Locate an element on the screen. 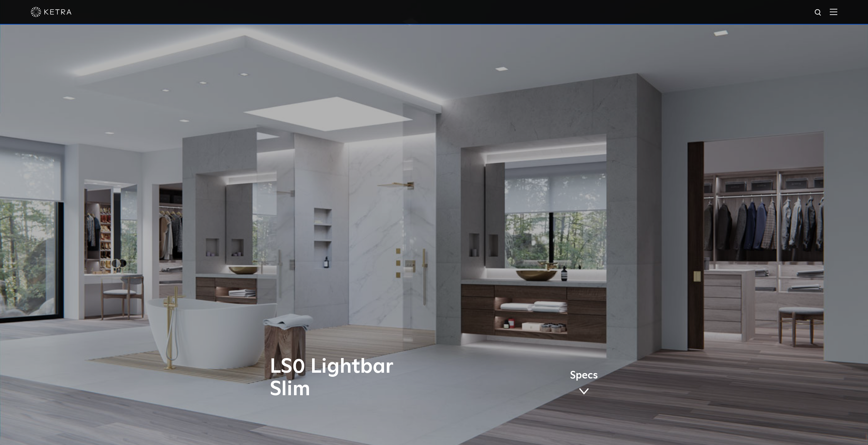 The height and width of the screenshot is (445, 868). span: Specs is located at coordinates (584, 375).